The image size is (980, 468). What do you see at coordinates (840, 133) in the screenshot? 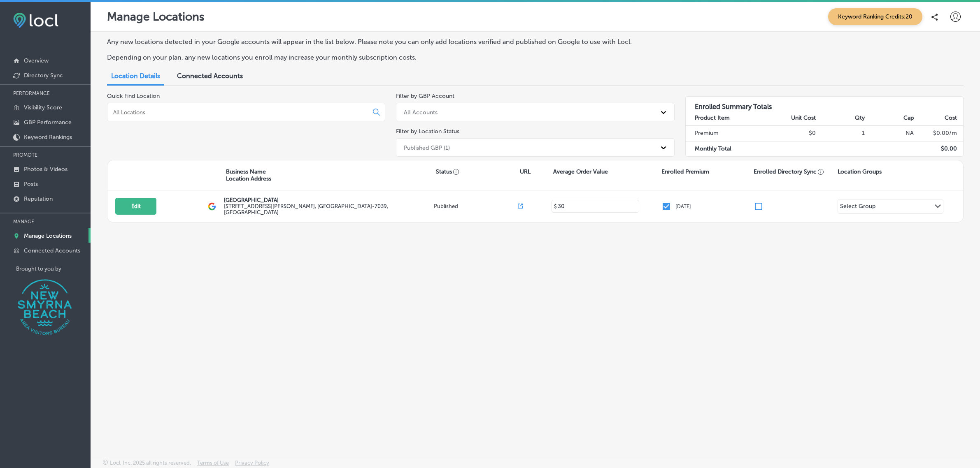
I see `td: 1` at bounding box center [840, 133].